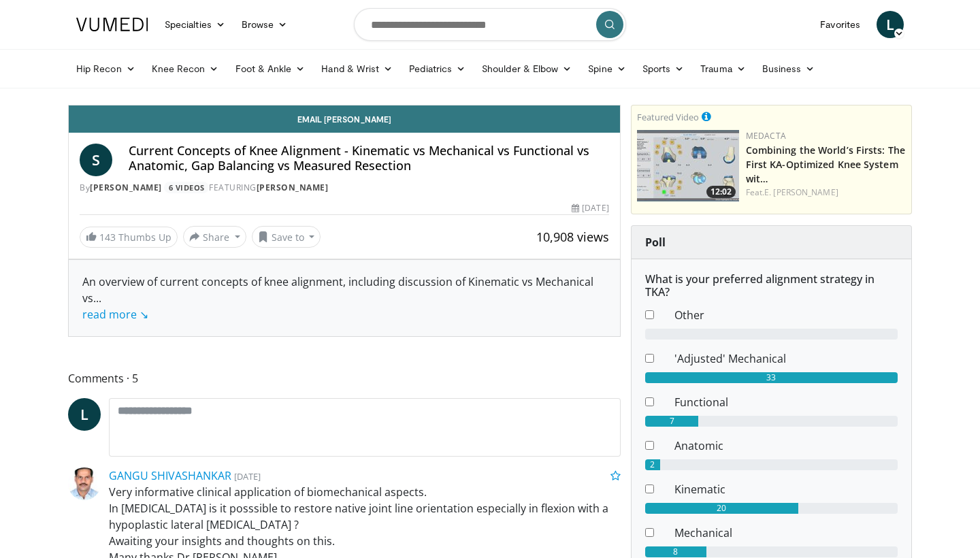  I want to click on div: Feat., so click(826, 192).